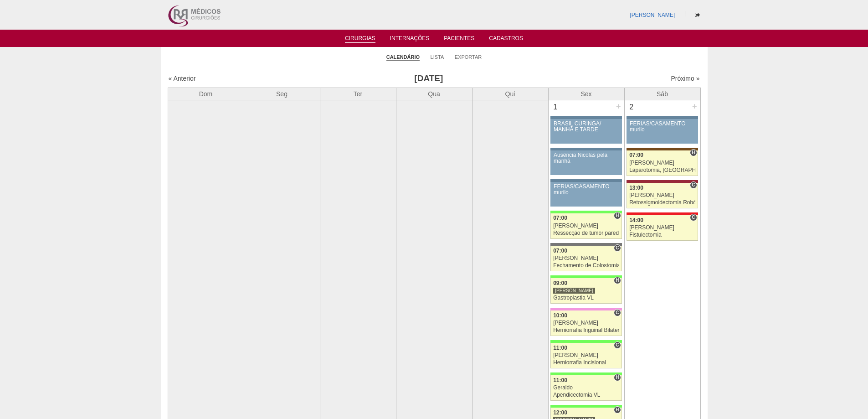  Describe the element at coordinates (586, 131) in the screenshot. I see `a: BRASIL CURINGA/ MANHÃ E TARDE` at that location.